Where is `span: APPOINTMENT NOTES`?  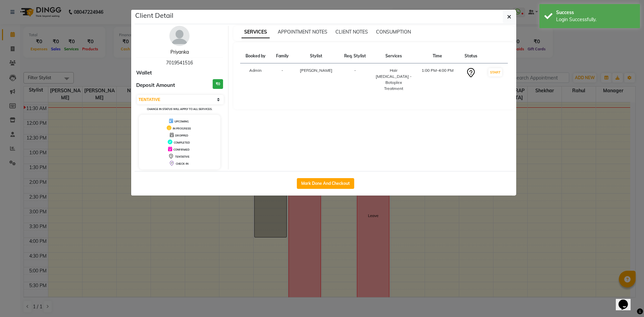
span: APPOINTMENT NOTES is located at coordinates (303, 32).